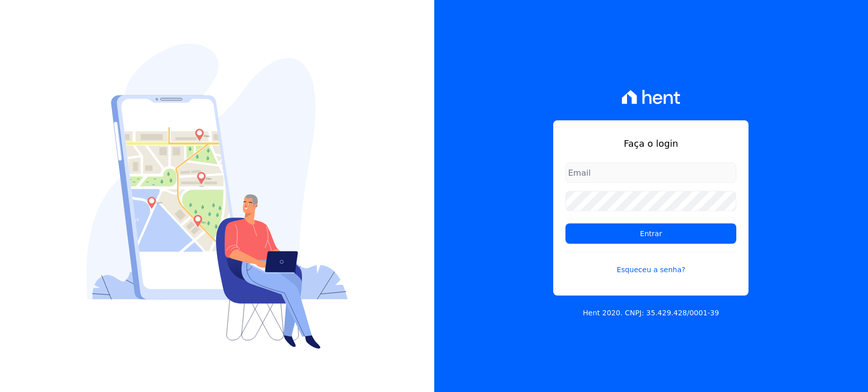 This screenshot has width=868, height=392. I want to click on input: Email, so click(651, 173).